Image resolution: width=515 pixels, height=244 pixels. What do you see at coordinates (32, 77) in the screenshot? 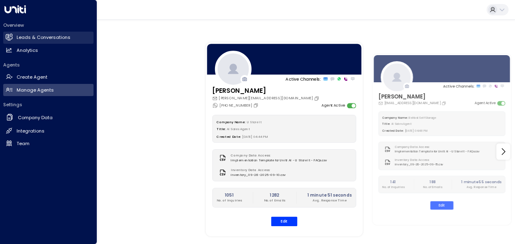
I see `h2: Create Agent` at bounding box center [32, 77].